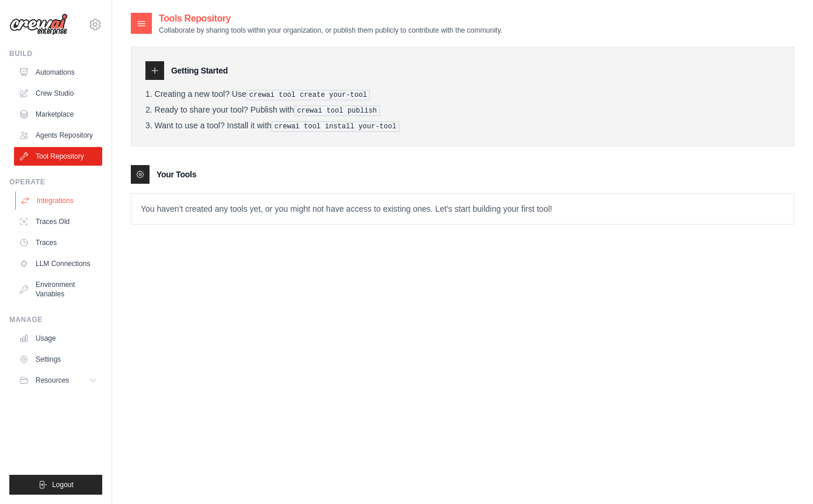 This screenshot has width=813, height=504. I want to click on div: Operate, so click(56, 182).